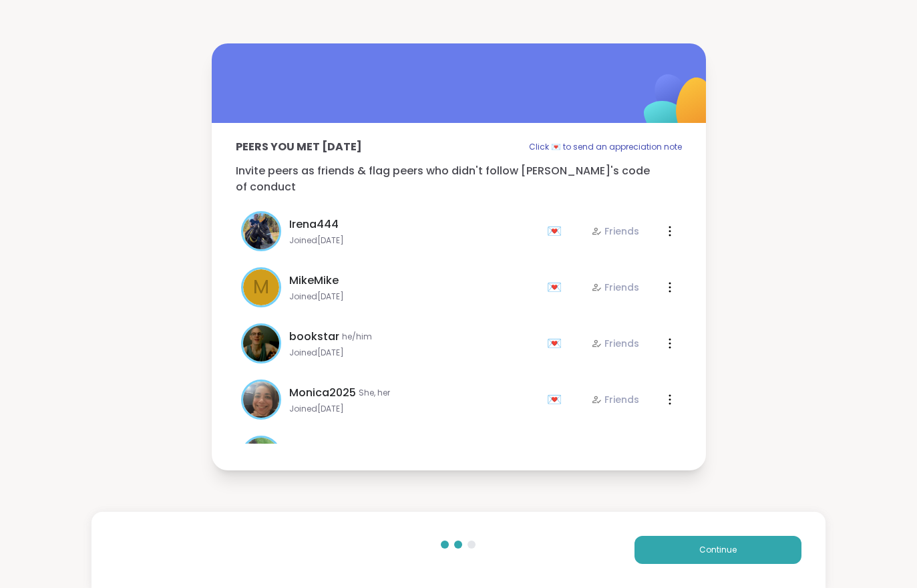  What do you see at coordinates (718, 550) in the screenshot?
I see `span: Continue` at bounding box center [718, 550].